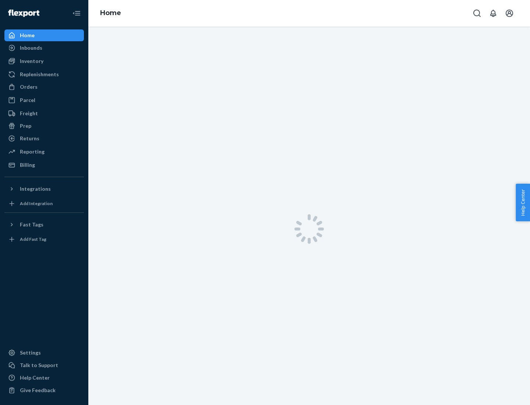 The width and height of the screenshot is (530, 405). I want to click on button: Open Search Box, so click(477, 13).